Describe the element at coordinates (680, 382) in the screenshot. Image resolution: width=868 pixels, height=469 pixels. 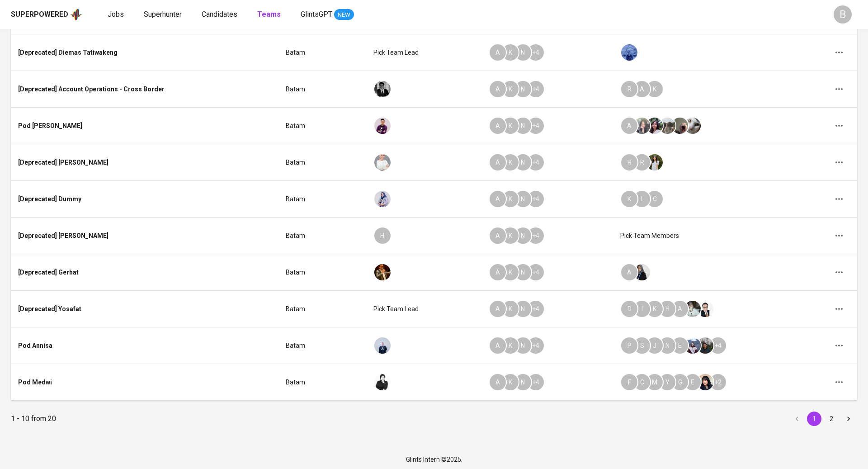
I see `div: G` at that location.